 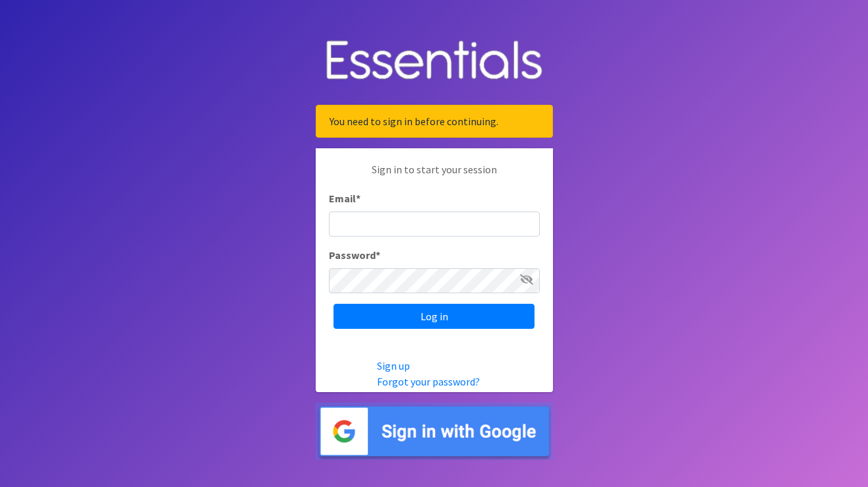 What do you see at coordinates (434, 121) in the screenshot?
I see `div: You need to sign in before continuing.` at bounding box center [434, 121].